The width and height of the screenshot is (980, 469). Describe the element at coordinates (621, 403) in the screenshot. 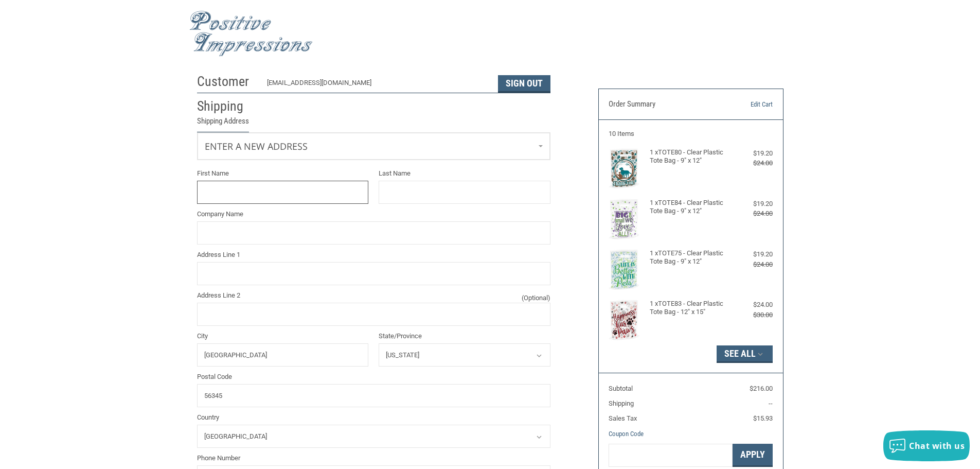

I see `span: Shipping` at that location.